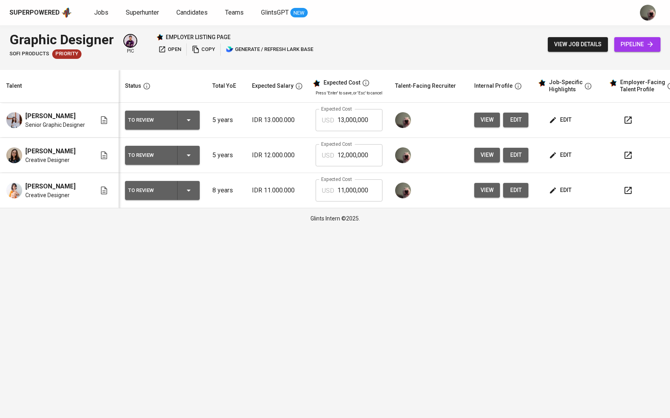 The image size is (670, 418). What do you see at coordinates (234, 12) in the screenshot?
I see `span: Teams` at bounding box center [234, 12].